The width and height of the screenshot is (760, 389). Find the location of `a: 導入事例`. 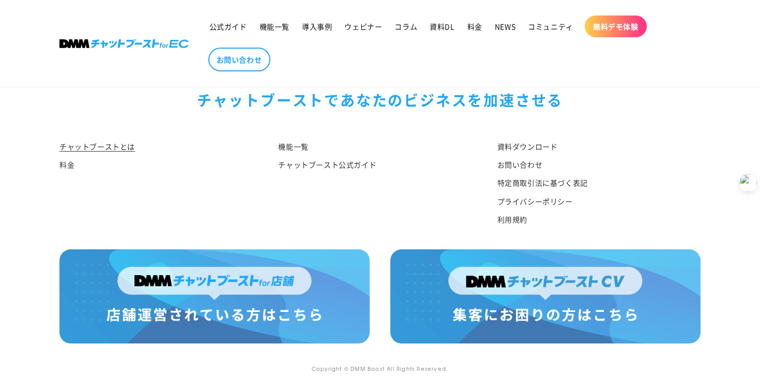

a: 導入事例 is located at coordinates (317, 26).